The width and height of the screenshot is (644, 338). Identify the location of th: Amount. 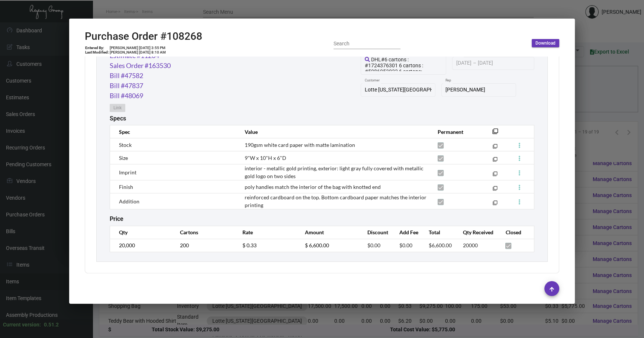
(329, 232).